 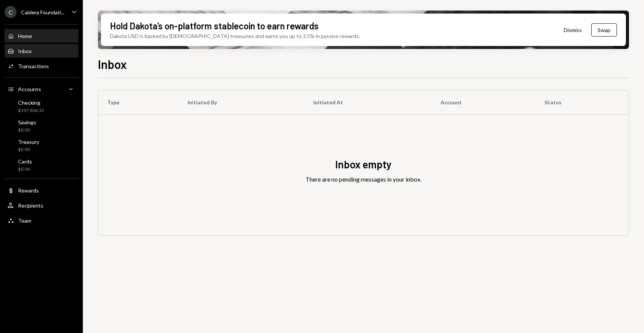 What do you see at coordinates (29, 89) in the screenshot?
I see `div: Accounts` at bounding box center [29, 89].